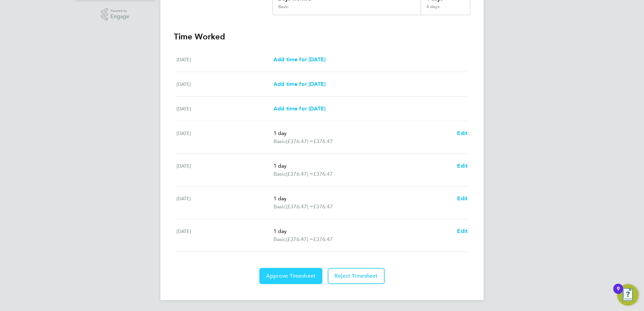 The image size is (644, 311). What do you see at coordinates (283, 7) in the screenshot?
I see `div: Basic` at bounding box center [283, 7].